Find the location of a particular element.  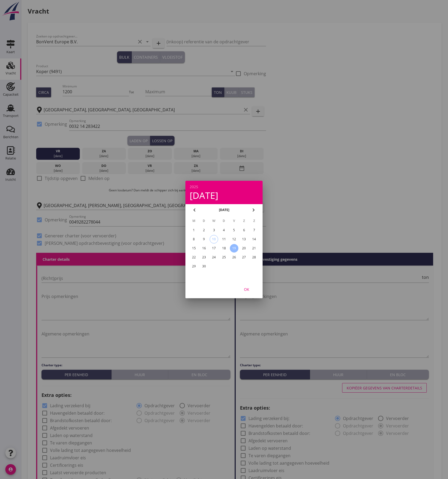

div: 1 is located at coordinates (194, 230).